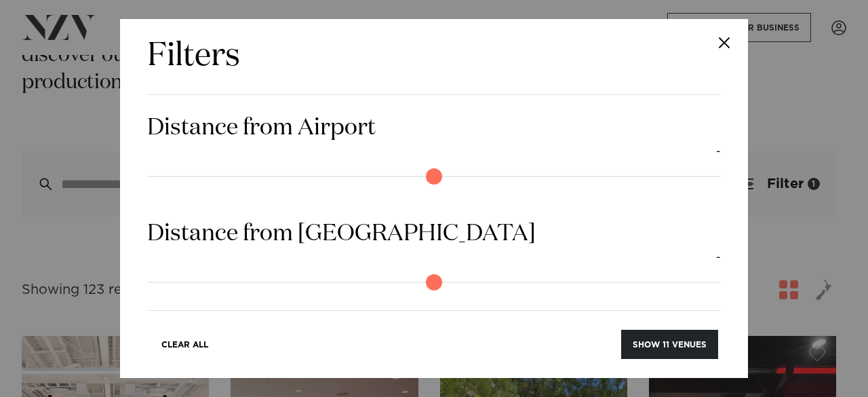 The height and width of the screenshot is (397, 868). Describe the element at coordinates (193, 57) in the screenshot. I see `h2: Filters` at that location.